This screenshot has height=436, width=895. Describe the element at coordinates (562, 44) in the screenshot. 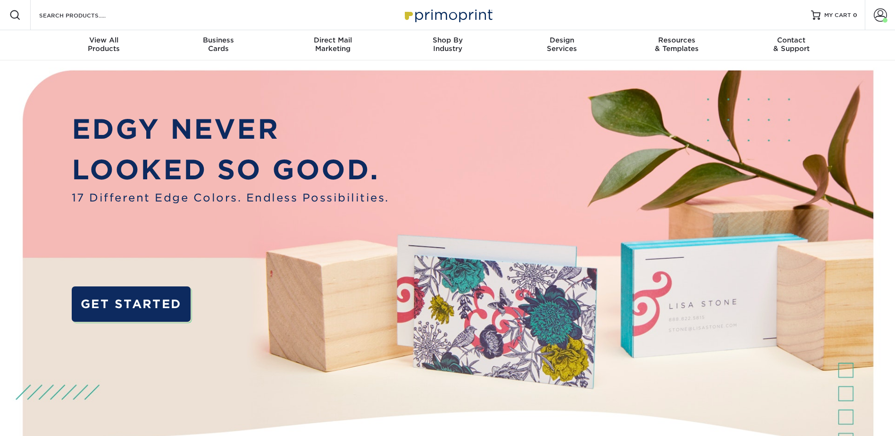

I see `div: Services` at that location.